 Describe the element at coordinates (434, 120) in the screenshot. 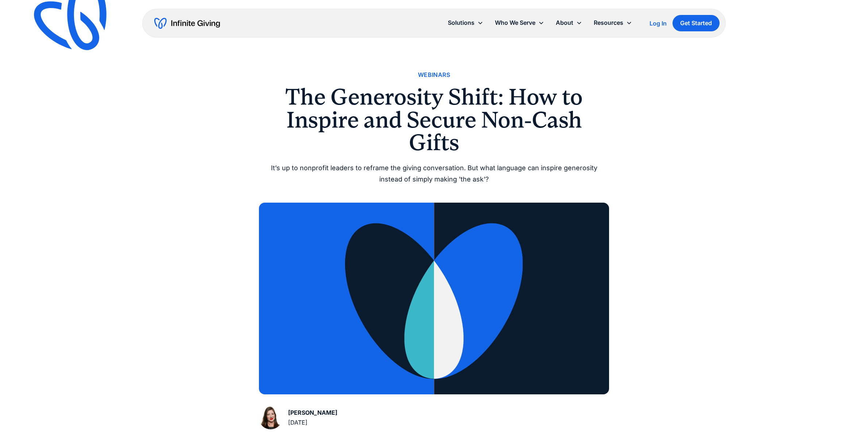

I see `h1: The Generosity Shift: How to Inspire and Secure Non-Cash Gifts` at that location.